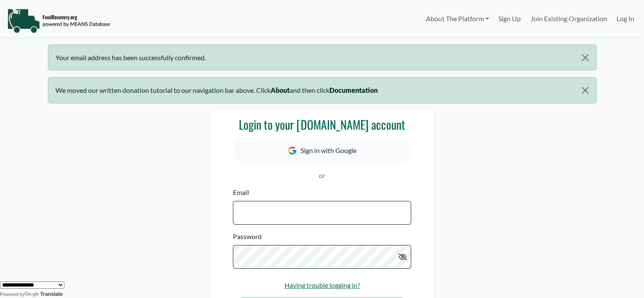 This screenshot has width=644, height=298. Describe the element at coordinates (59, 21) in the screenshot. I see `img: NavigationLogo_FoodRecovery-91c16205cd0af1ed486a0f1a7774a6544ea792ac00100771e7dd3ec7c0e58e41.png` at that location.